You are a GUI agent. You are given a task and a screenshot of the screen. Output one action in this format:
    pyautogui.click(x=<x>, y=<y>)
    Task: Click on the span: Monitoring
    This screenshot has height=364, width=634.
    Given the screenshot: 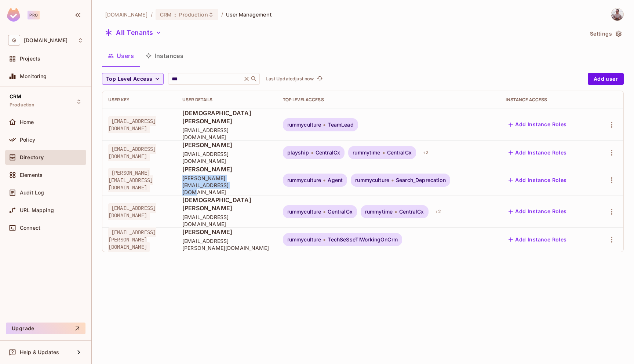 What is the action you would take?
    pyautogui.click(x=34, y=77)
    